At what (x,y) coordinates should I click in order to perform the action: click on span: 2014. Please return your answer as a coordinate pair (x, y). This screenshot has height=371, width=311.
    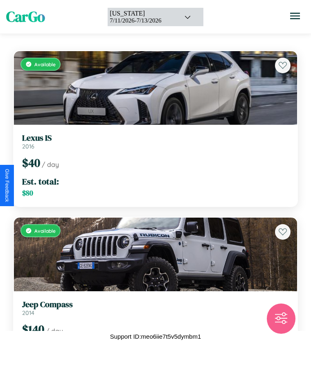
    Looking at the image, I should click on (28, 313).